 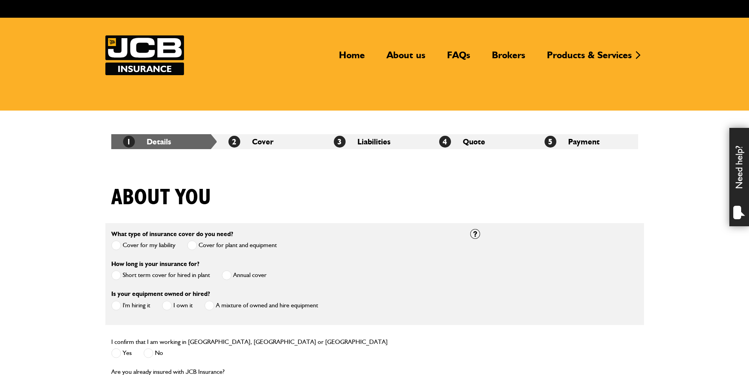 What do you see at coordinates (234, 141) in the screenshot?
I see `span: 2` at bounding box center [234, 141].